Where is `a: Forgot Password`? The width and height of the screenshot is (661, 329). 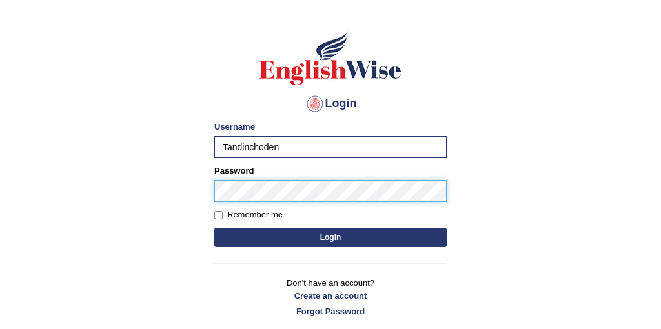 a: Forgot Password is located at coordinates (330, 311).